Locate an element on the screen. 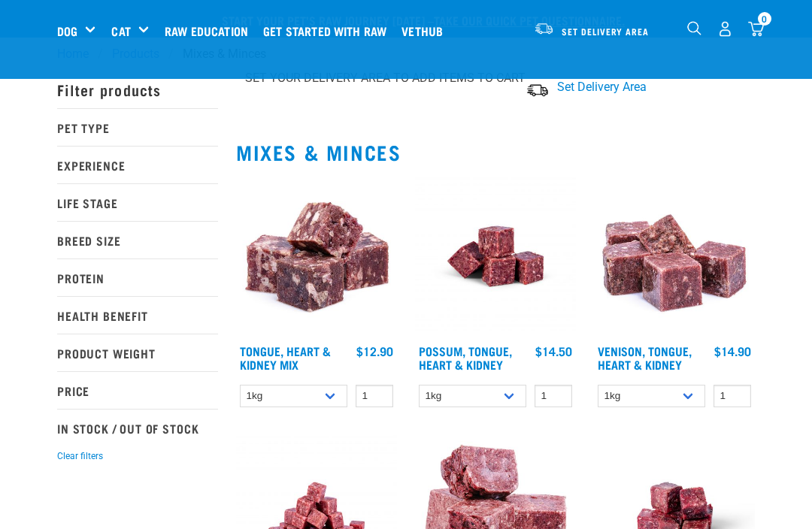 The width and height of the screenshot is (812, 529). p: In Stock / Out Of Stock is located at coordinates (137, 428).